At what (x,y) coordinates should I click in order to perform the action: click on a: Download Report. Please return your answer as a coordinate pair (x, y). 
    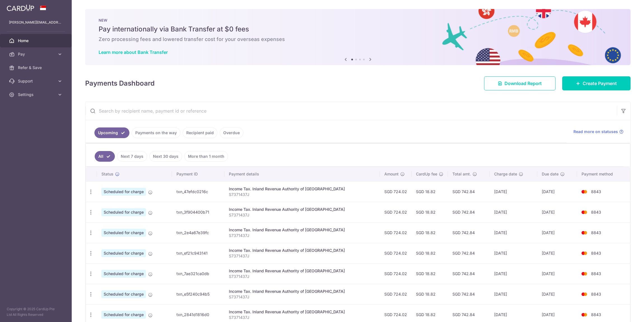
    Looking at the image, I should click on (520, 83).